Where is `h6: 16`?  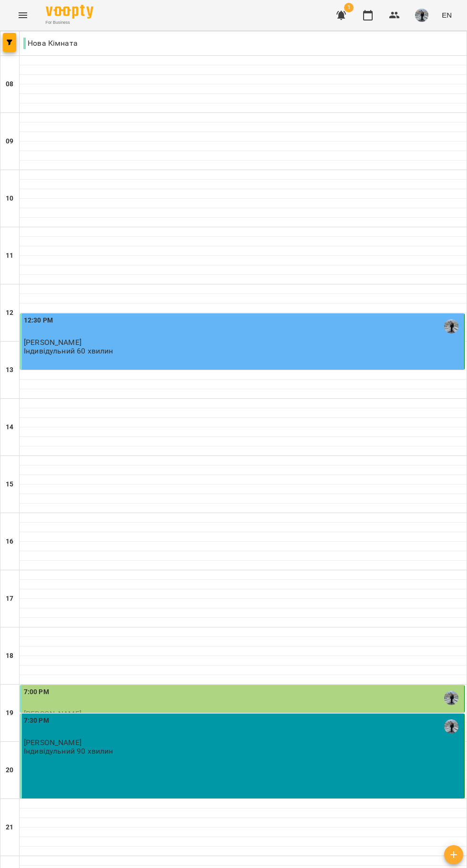 h6: 16 is located at coordinates (9, 542).